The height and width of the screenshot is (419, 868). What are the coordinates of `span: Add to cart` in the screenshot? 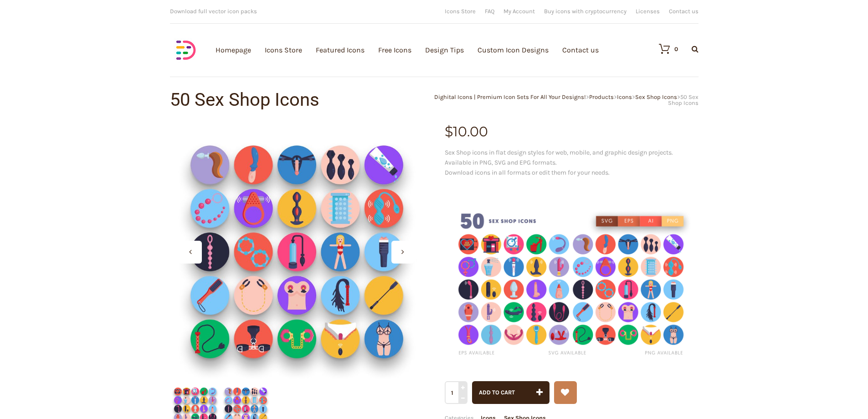 It's located at (497, 392).